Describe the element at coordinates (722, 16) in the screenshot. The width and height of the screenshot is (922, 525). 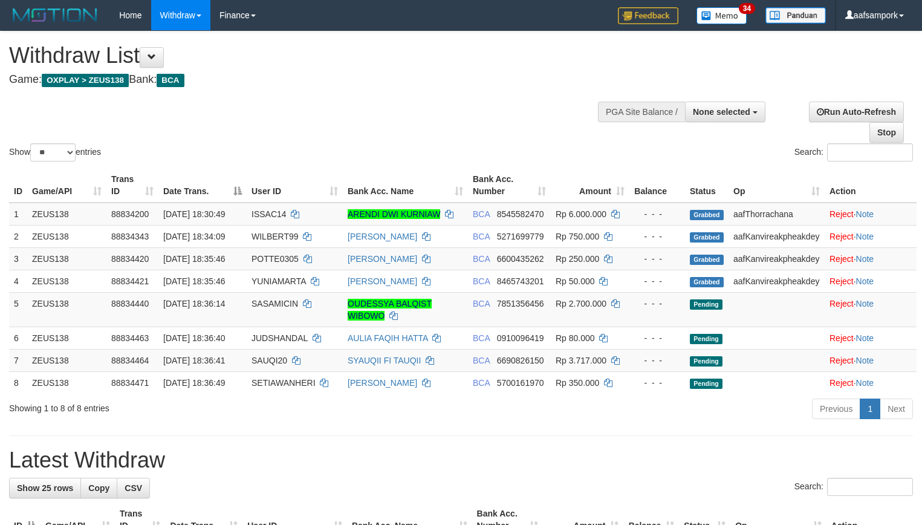
I see `img: Button%20Memo.svg` at that location.